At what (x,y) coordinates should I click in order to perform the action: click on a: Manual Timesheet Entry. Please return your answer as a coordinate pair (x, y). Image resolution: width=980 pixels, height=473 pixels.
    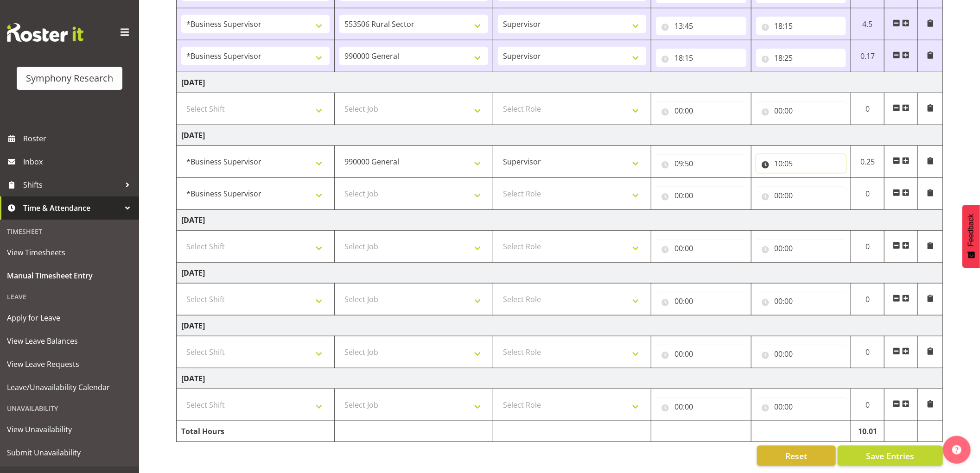
    Looking at the image, I should click on (70, 276).